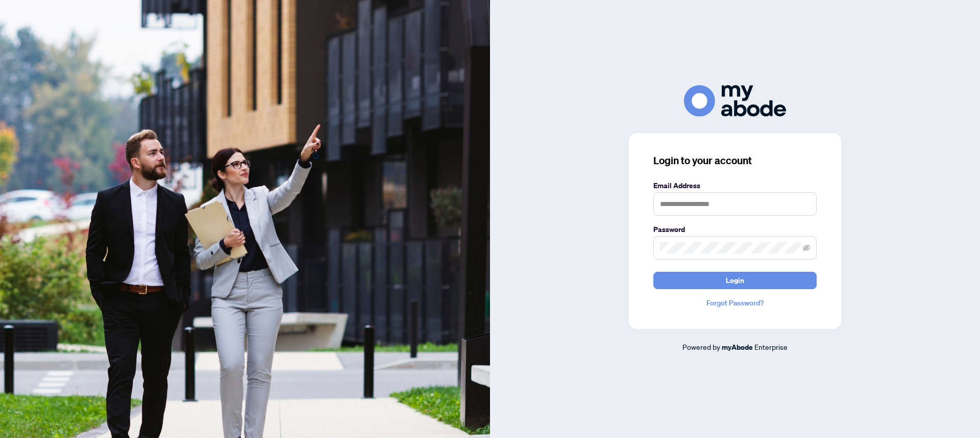 This screenshot has width=980, height=438. Describe the element at coordinates (735, 280) in the screenshot. I see `button: Login` at that location.